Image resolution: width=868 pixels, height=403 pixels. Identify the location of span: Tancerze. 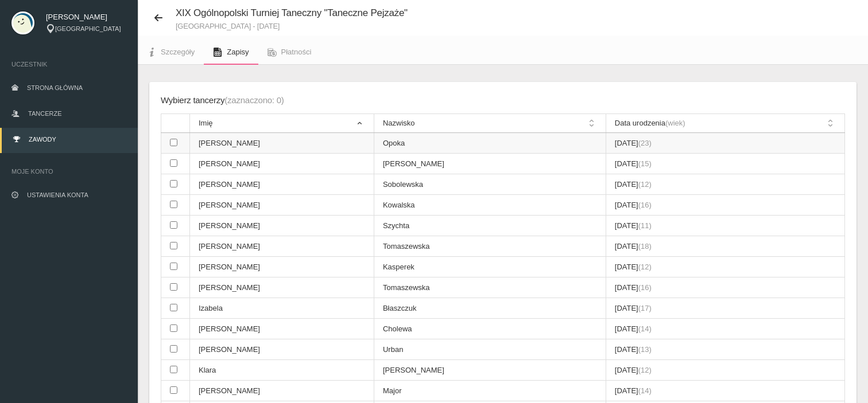
(45, 113).